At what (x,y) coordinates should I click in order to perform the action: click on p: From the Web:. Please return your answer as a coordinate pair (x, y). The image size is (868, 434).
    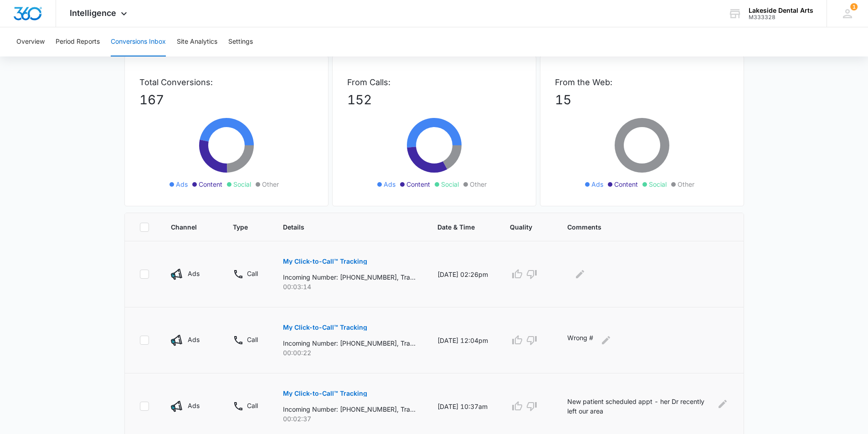
    Looking at the image, I should click on (642, 82).